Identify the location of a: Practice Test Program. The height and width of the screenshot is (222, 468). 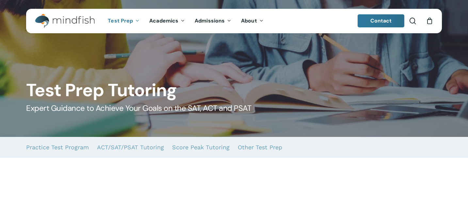
(57, 148).